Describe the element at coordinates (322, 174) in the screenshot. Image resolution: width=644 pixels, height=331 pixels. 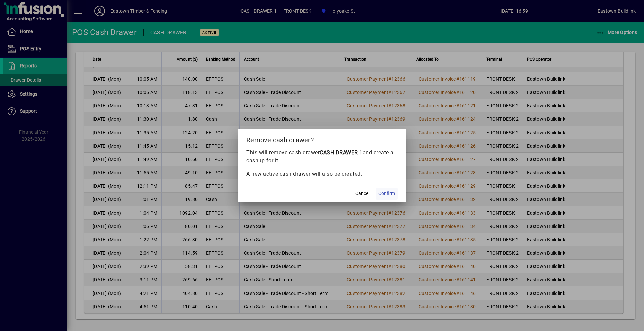
I see `p: A new active cash drawer will also be created.` at that location.